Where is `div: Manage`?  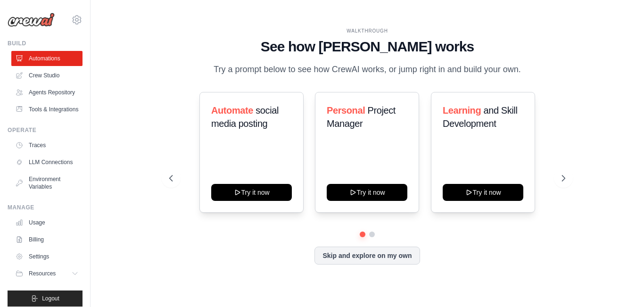 div: Manage is located at coordinates (45, 208).